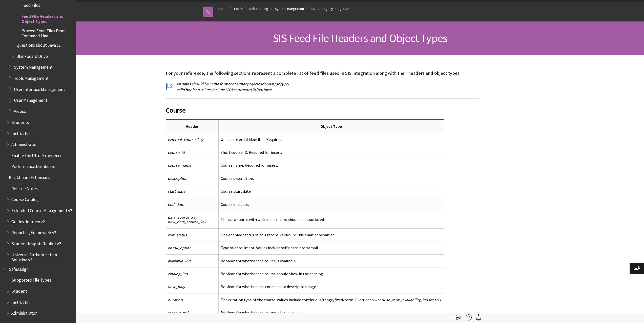 The image size is (644, 323). What do you see at coordinates (331, 274) in the screenshot?
I see `td: Boolean for whether the course should show in the catalog.` at bounding box center [331, 274].